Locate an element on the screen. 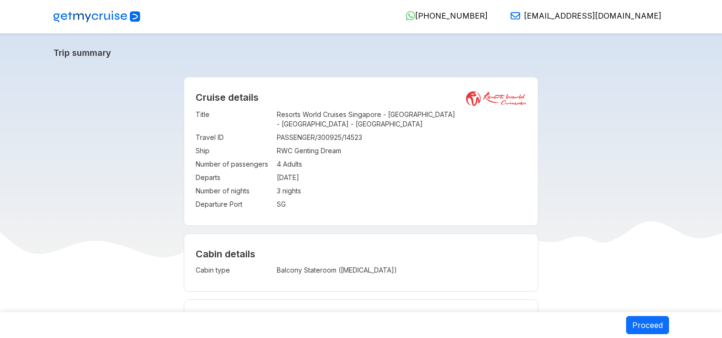  td: Number of passengers is located at coordinates (234, 164).